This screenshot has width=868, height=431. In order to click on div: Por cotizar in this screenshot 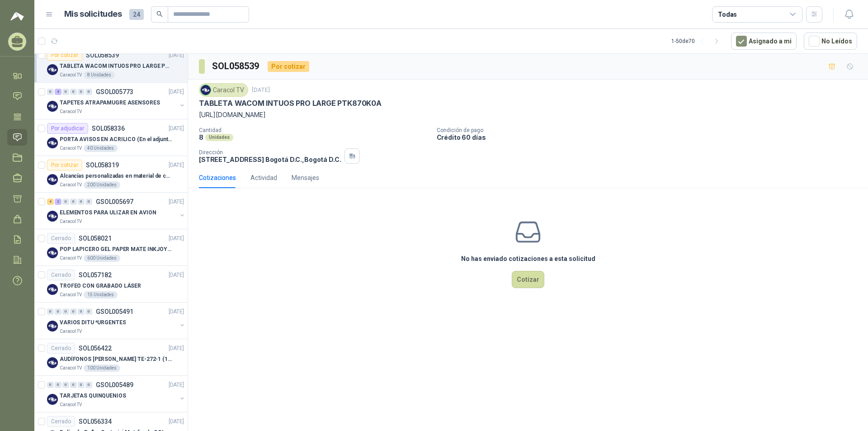, I will do `click(289, 66)`.